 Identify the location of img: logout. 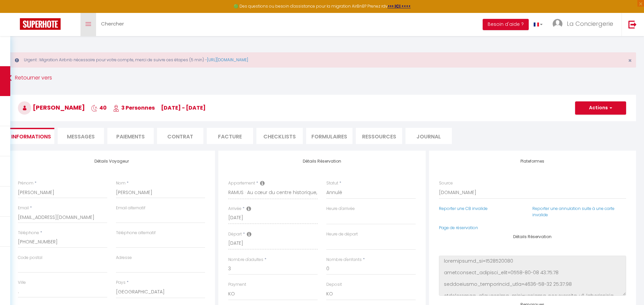
(632, 24).